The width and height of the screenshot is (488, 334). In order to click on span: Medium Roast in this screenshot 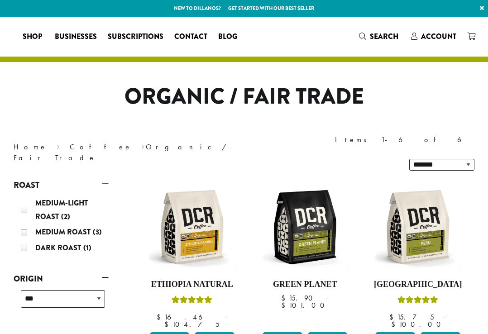, I will do `click(64, 232)`.